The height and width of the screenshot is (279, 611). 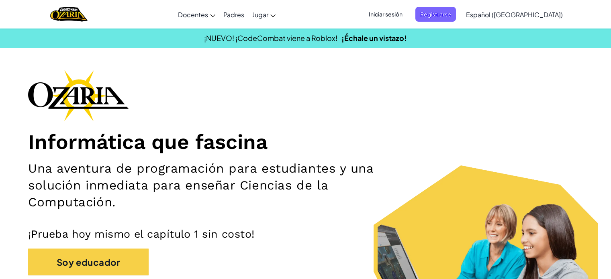 I want to click on a: Padres, so click(x=234, y=14).